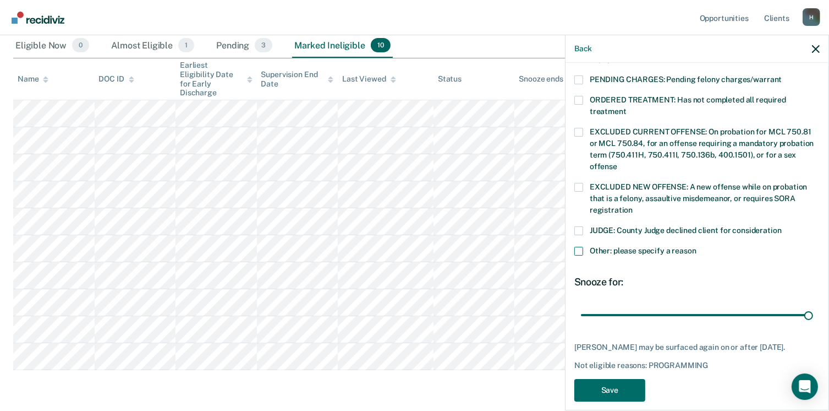  Describe the element at coordinates (381, 45) in the screenshot. I see `span: 10` at that location.